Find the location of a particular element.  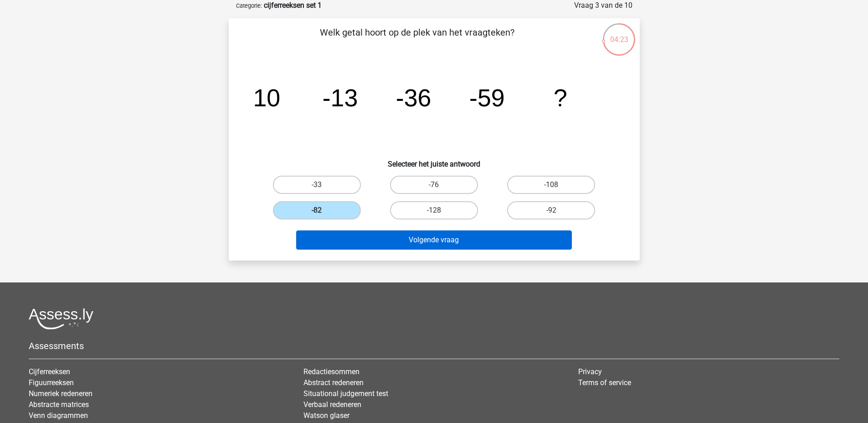

label: -33 is located at coordinates (317, 184).